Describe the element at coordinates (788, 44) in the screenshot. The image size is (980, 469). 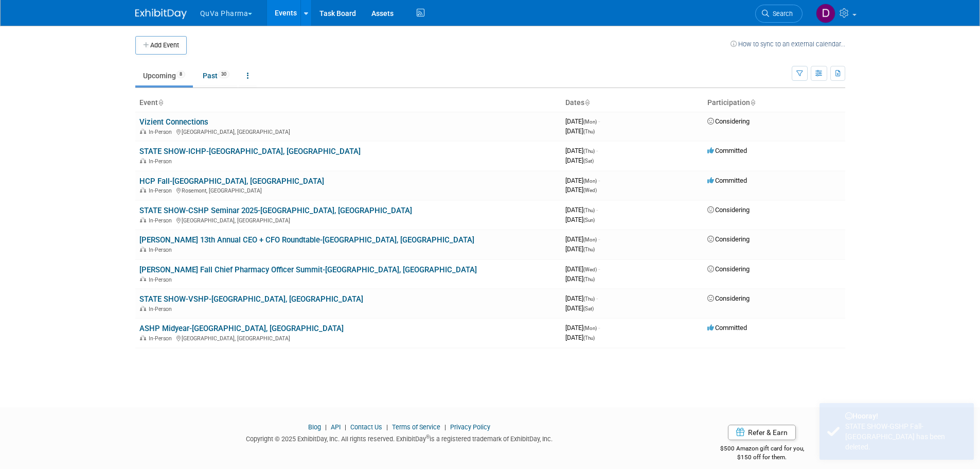
I see `a: How to sync to an external calendar...` at that location.